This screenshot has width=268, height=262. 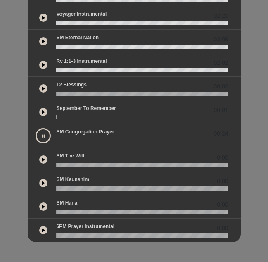 I want to click on span: 03:09, so click(x=220, y=39).